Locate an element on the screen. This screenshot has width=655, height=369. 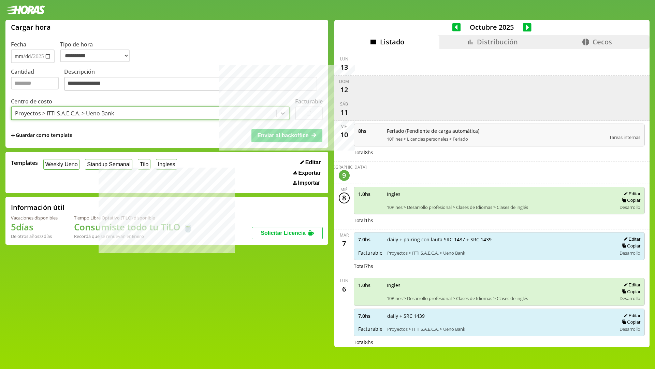
span: Templates is located at coordinates (24, 163).